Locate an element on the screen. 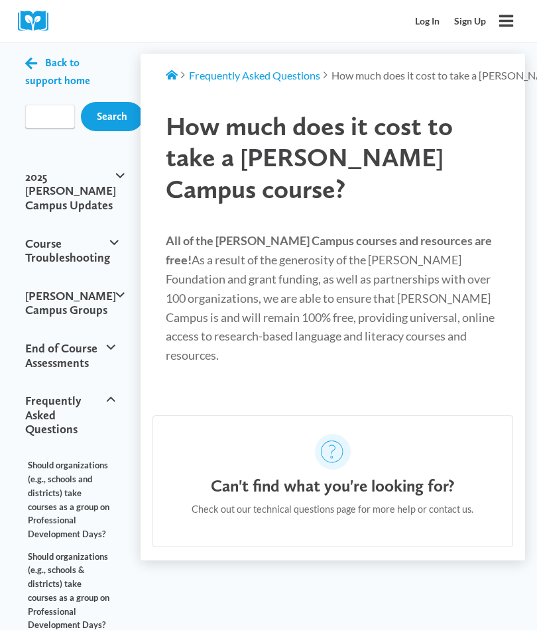  span: Back to support home is located at coordinates (58, 72).